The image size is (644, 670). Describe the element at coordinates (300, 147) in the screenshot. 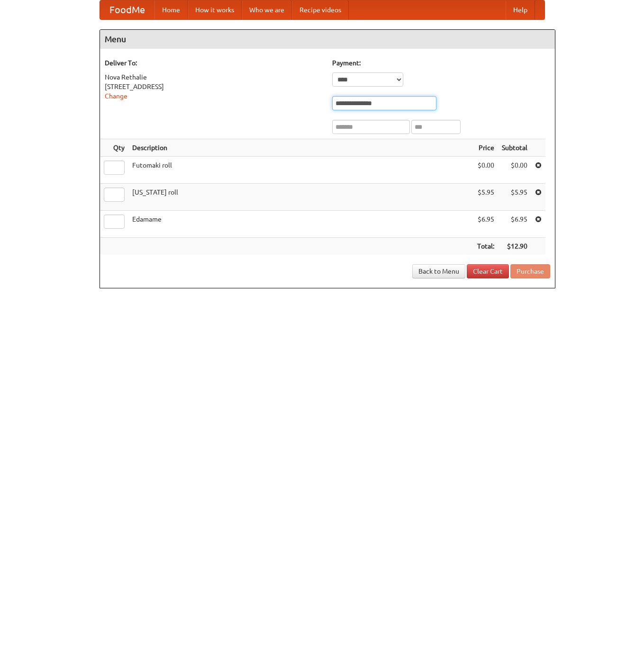

I see `th: Description` at that location.